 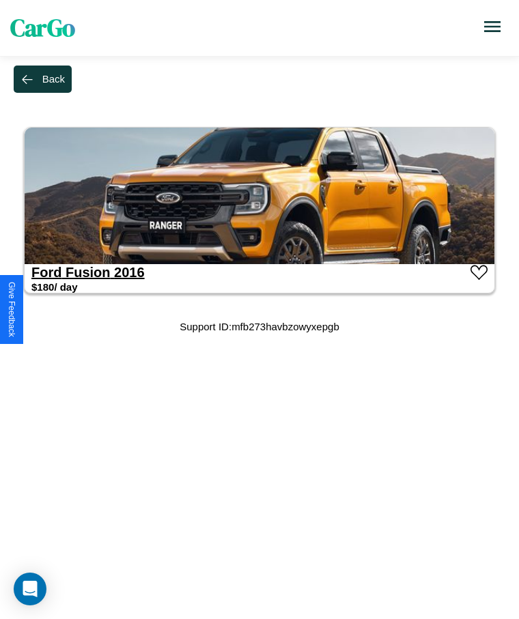 What do you see at coordinates (53, 79) in the screenshot?
I see `div: Back` at bounding box center [53, 79].